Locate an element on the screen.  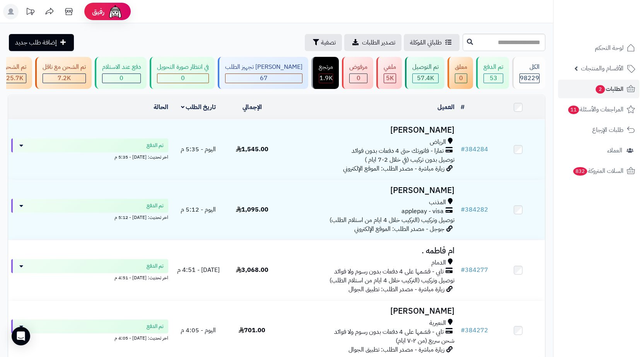
a: مرتجع 1.9K is located at coordinates (325, 73).